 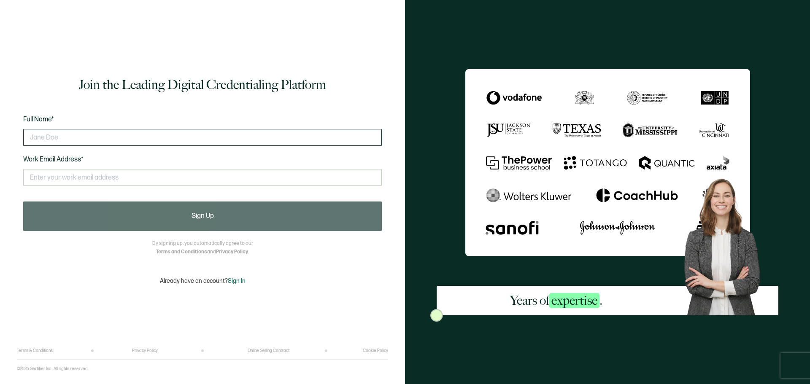 What do you see at coordinates (202, 281) in the screenshot?
I see `p: Already have an account?` at bounding box center [202, 281].